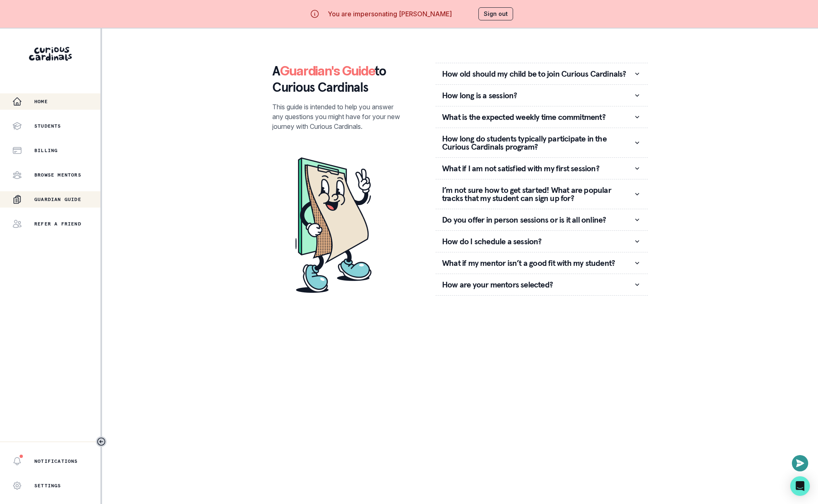 Image resolution: width=818 pixels, height=504 pixels. I want to click on p: How long do students typically participate in the Curious Cardinals program?, so click(538, 143).